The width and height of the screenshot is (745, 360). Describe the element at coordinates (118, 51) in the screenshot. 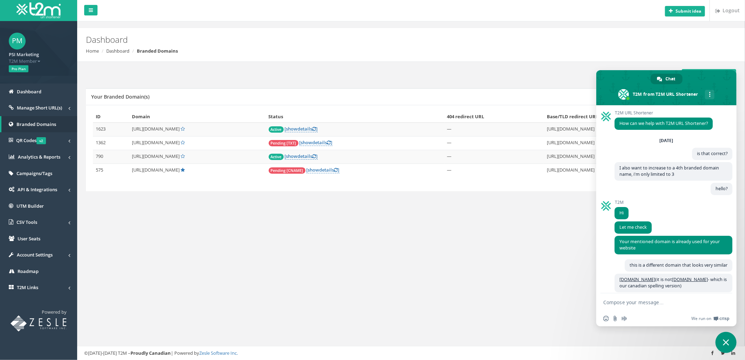

I see `a: Dashboard` at that location.